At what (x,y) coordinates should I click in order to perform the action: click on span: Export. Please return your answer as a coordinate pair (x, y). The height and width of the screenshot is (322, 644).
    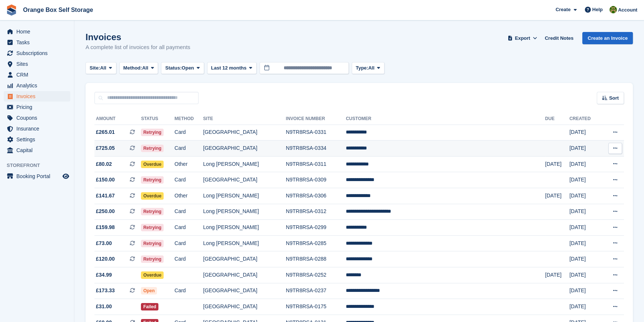
    Looking at the image, I should click on (522, 38).